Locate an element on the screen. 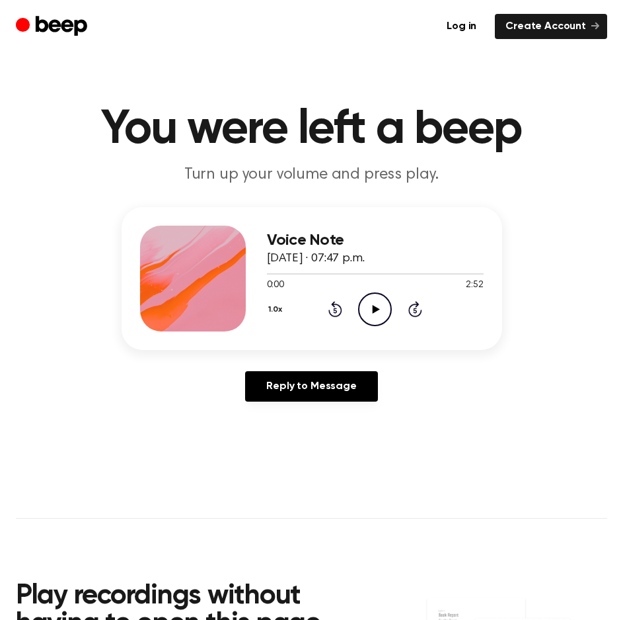  h1: You were left a beep is located at coordinates (311, 130).